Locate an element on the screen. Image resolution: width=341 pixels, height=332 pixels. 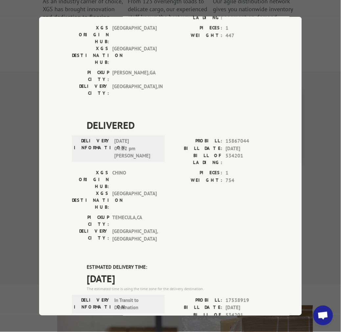
span: TEMECULA , CA is located at coordinates (134, 221).